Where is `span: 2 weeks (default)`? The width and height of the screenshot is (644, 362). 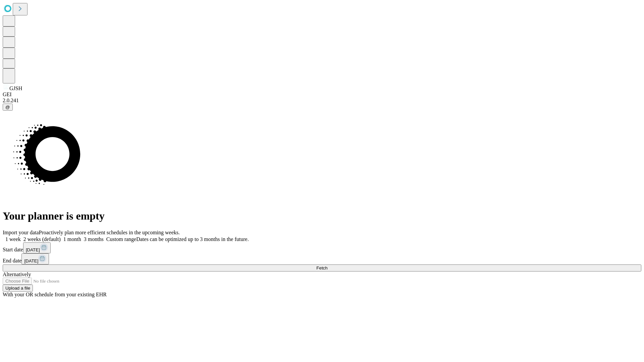 span: 2 weeks (default) is located at coordinates (42, 239).